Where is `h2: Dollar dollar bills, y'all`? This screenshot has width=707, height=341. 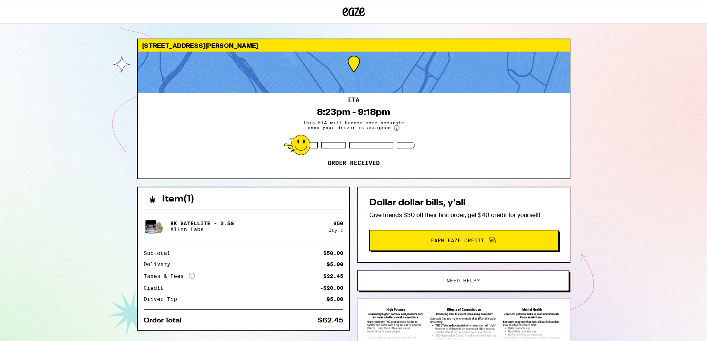 h2: Dollar dollar bills, y'all is located at coordinates (464, 203).